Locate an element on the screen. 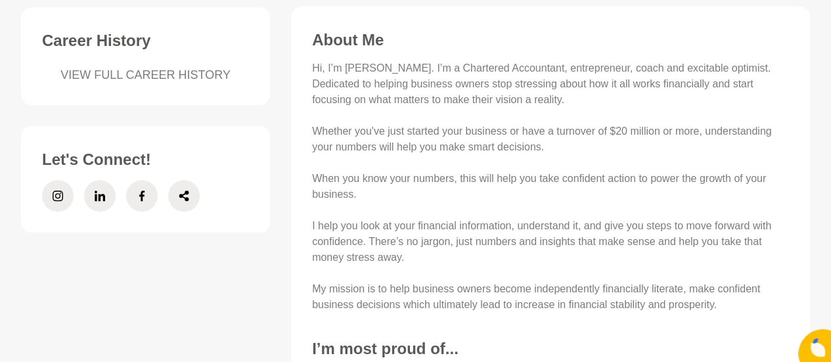 This screenshot has height=362, width=831. h3: I’m most proud of... is located at coordinates (551, 349).